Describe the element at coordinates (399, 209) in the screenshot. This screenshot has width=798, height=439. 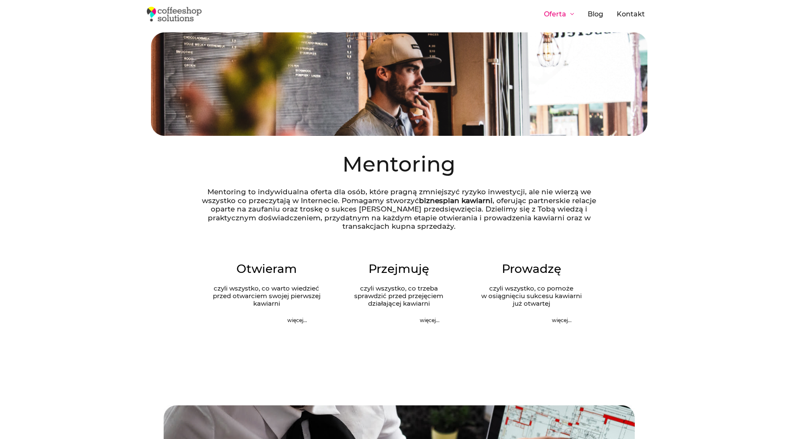
I see `p: Mentoring to indywidualna oferta dla osób, które pragną zmniejszyć ryzyko inwestycji, ale nie wie...` at that location.